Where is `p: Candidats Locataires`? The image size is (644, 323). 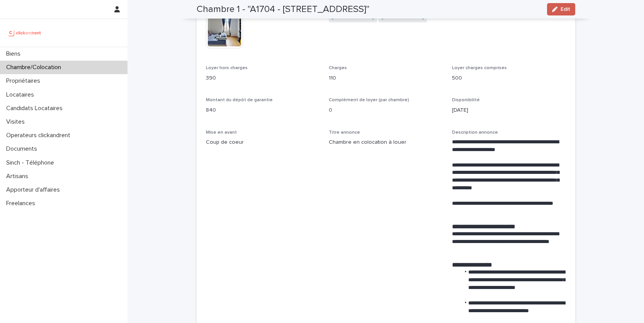
p: Candidats Locataires is located at coordinates (36, 108).